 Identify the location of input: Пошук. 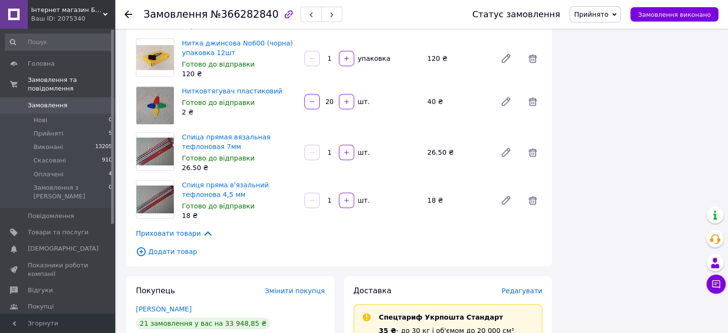
(59, 42).